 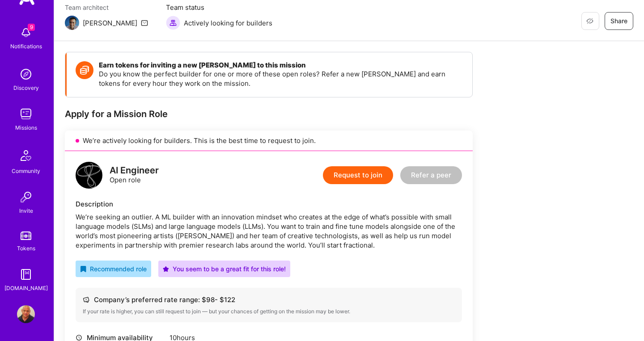 I want to click on img: Token icon, so click(x=84, y=71).